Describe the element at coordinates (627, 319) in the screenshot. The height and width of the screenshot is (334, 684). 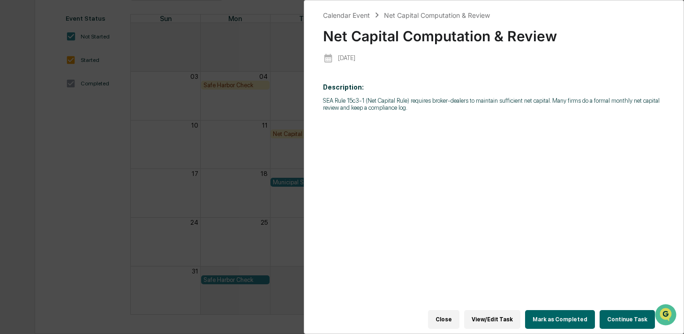
I see `button: Continue Task` at that location.